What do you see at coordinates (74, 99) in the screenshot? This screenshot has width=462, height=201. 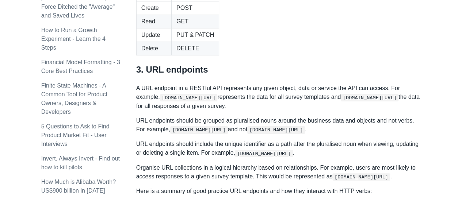 I see `a: Finite State Machines - A Common Tool for Product Owners, Designers & Developers` at bounding box center [74, 99].